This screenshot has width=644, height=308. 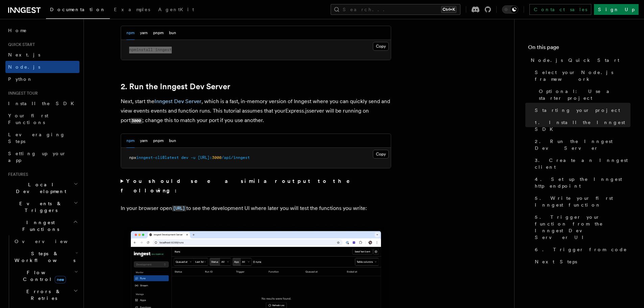 I want to click on span: Leveraging Steps, so click(x=37, y=138).